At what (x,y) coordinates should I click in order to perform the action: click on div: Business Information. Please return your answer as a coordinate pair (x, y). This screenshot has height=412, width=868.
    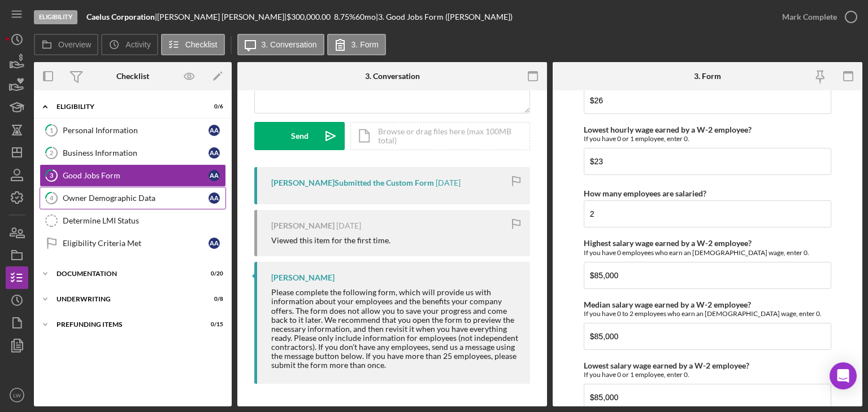
    Looking at the image, I should click on (136, 153).